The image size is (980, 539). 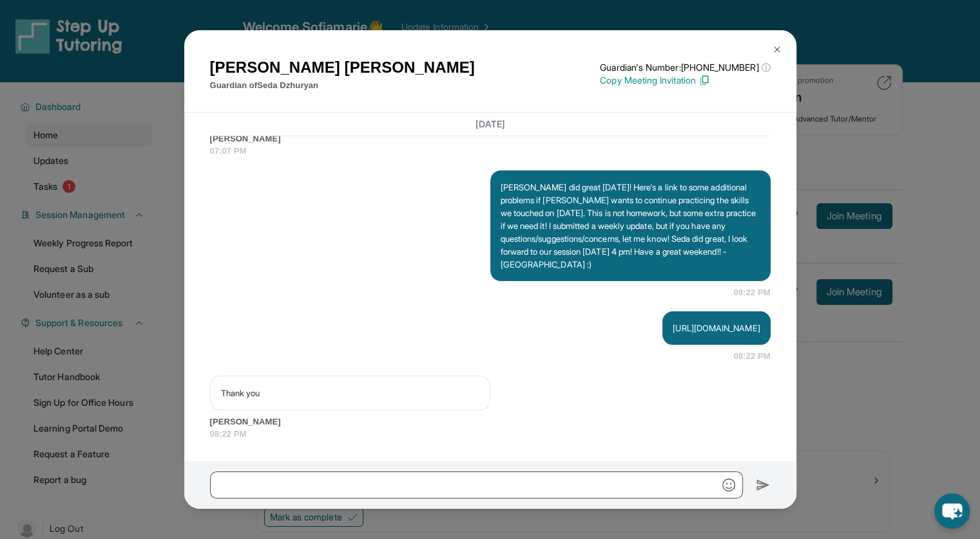 What do you see at coordinates (729, 485) in the screenshot?
I see `img: Emoji` at bounding box center [729, 485].